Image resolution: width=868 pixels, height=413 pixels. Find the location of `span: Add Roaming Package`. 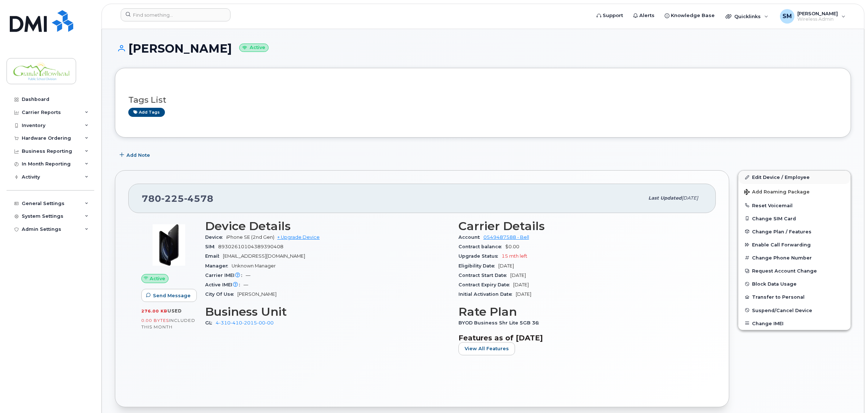

span: Add Roaming Package is located at coordinates (777, 192).